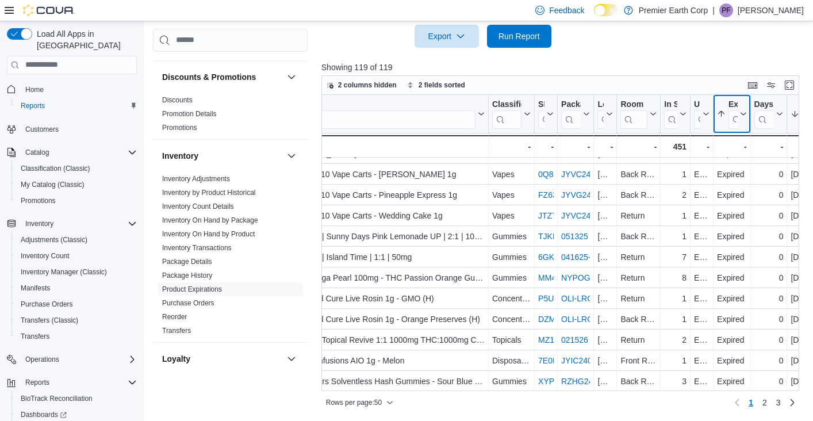 Image resolution: width=813 pixels, height=421 pixels. What do you see at coordinates (42, 359) in the screenshot?
I see `span: Operations` at bounding box center [42, 359].